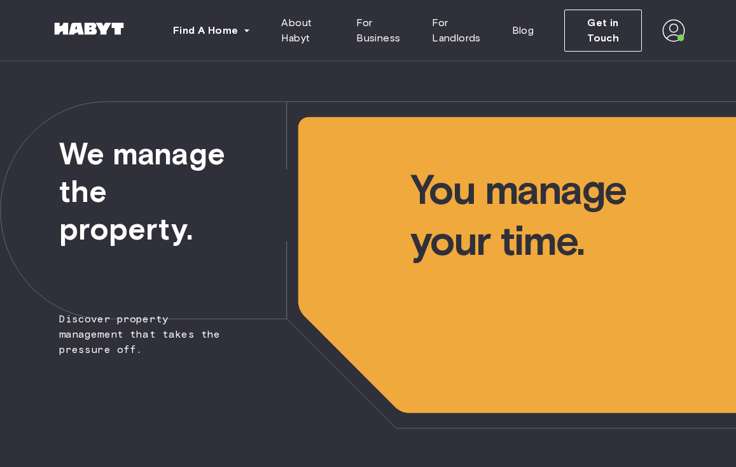  I want to click on a: Blog, so click(523, 31).